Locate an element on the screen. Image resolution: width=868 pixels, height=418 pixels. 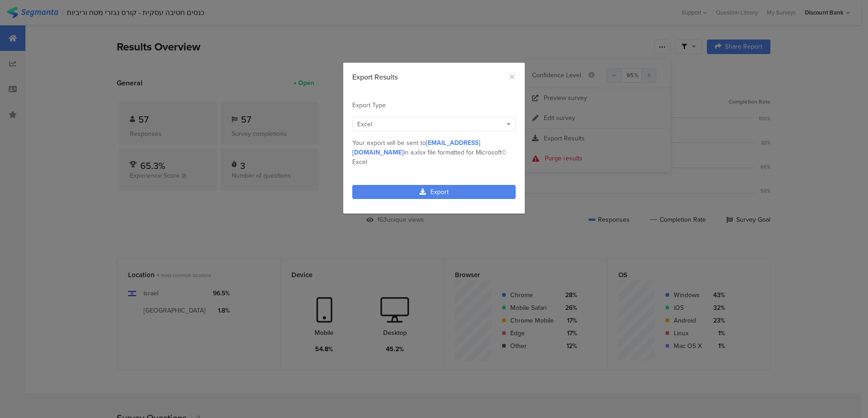
div: Export Results is located at coordinates (434, 77).